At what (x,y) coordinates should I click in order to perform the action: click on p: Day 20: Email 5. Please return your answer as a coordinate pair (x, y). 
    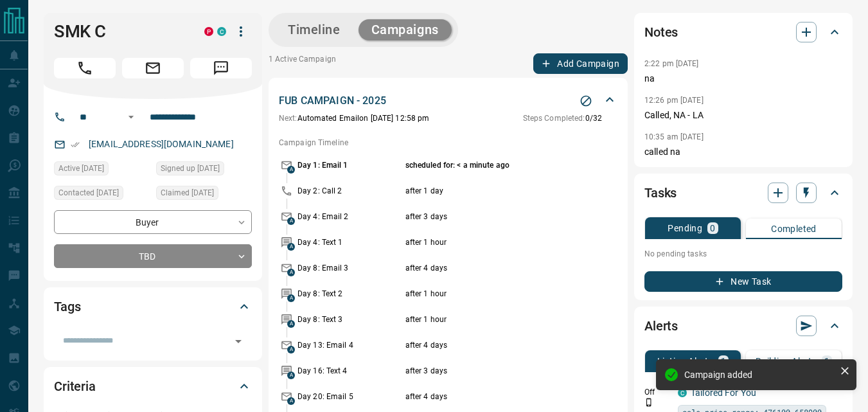
    Looking at the image, I should click on (349, 396).